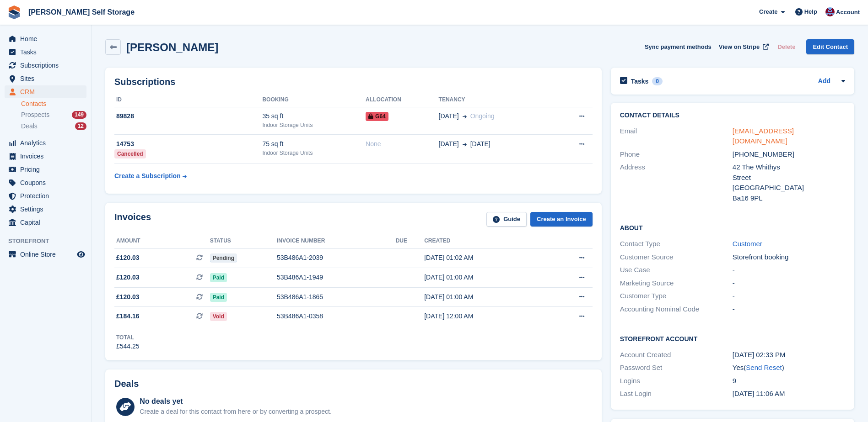  Describe the element at coordinates (732, 339) in the screenshot. I see `h2: Storefront Account` at that location.